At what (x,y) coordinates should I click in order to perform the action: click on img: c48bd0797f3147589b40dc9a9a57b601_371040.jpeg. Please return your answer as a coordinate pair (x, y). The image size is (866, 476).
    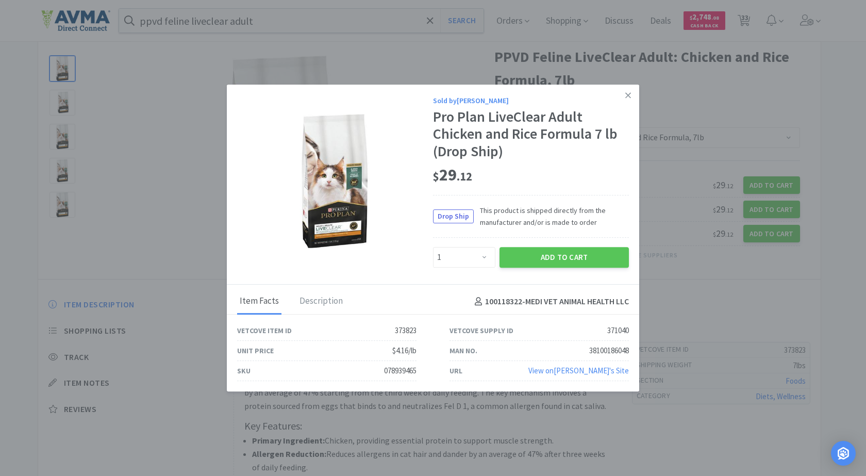
    Looking at the image, I should click on (335, 181).